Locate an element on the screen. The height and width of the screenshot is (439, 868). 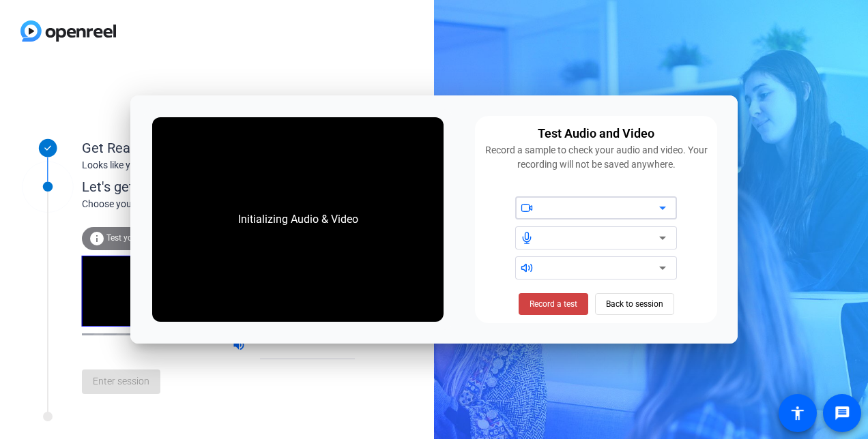
mat-icon: volume_up is located at coordinates (240, 346).